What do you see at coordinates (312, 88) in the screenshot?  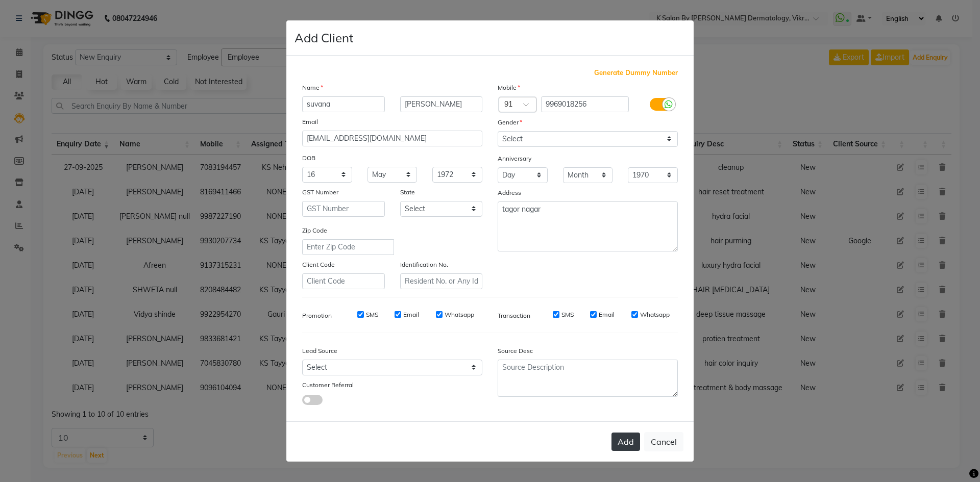 I see `label: Name` at bounding box center [312, 88].